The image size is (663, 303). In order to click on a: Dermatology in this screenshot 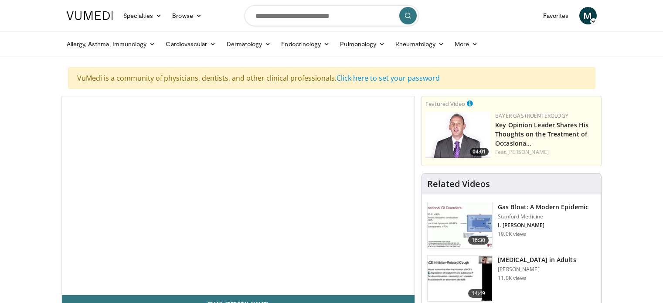, I will do `click(249, 44)`.